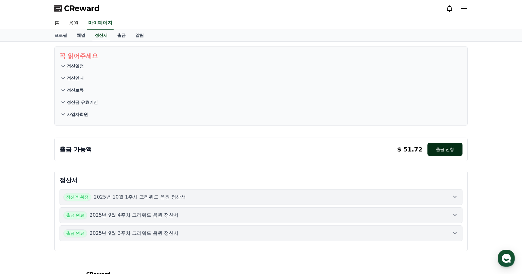 This screenshot has width=522, height=274. I want to click on button: 출금 완료 2025년 9월 4주차 크리워드 음원 정산서, so click(261, 215).